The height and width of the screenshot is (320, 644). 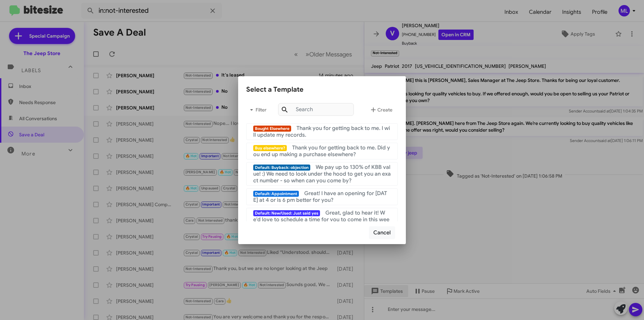 What do you see at coordinates (257, 110) in the screenshot?
I see `span: Filter` at bounding box center [257, 110].